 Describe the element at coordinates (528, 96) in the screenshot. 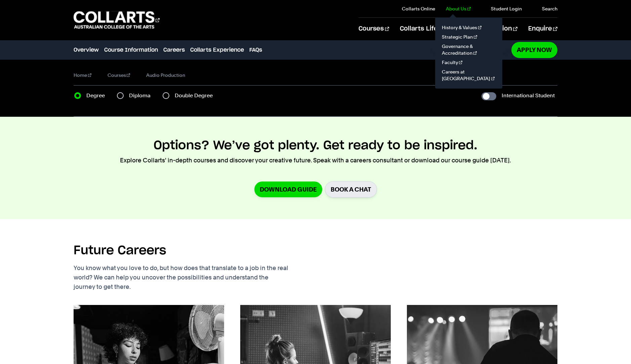

I see `label: International Student` at that location.